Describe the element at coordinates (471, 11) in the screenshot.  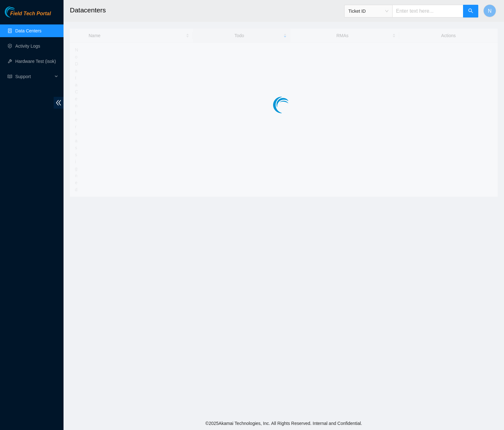
I see `button: search` at that location.